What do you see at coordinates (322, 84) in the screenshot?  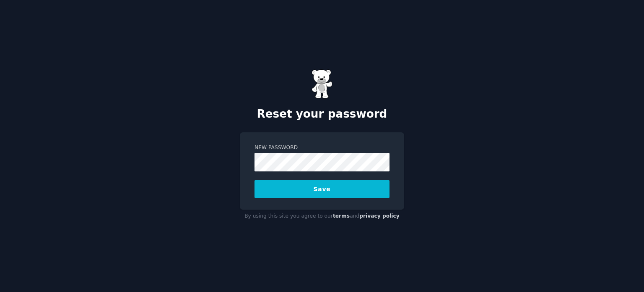 I see `img: Gummy Bear` at bounding box center [322, 84].